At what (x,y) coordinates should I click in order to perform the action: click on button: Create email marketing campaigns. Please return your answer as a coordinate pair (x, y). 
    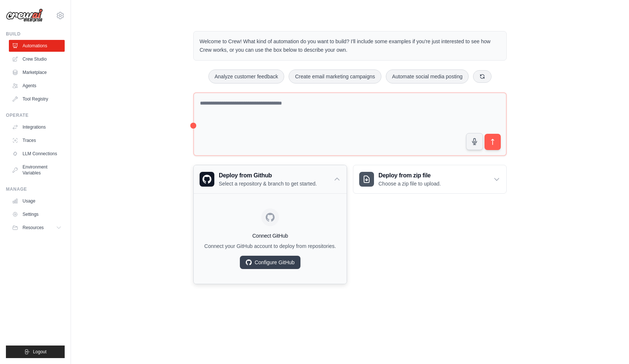
    Looking at the image, I should click on (335, 76).